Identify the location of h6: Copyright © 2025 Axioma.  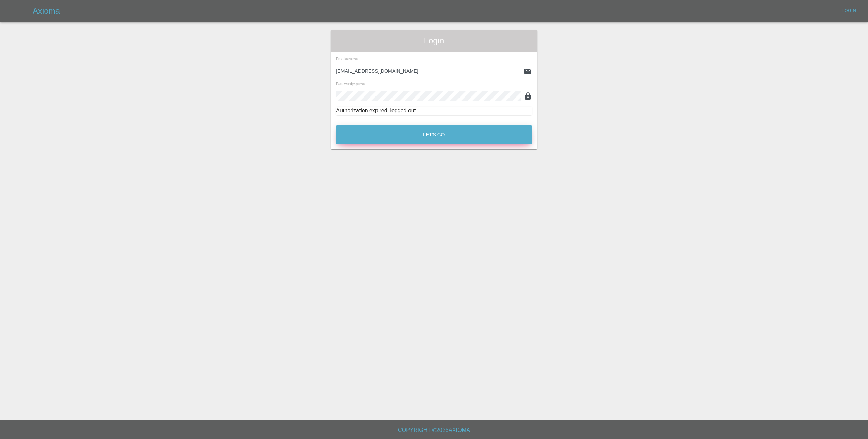
(434, 430).